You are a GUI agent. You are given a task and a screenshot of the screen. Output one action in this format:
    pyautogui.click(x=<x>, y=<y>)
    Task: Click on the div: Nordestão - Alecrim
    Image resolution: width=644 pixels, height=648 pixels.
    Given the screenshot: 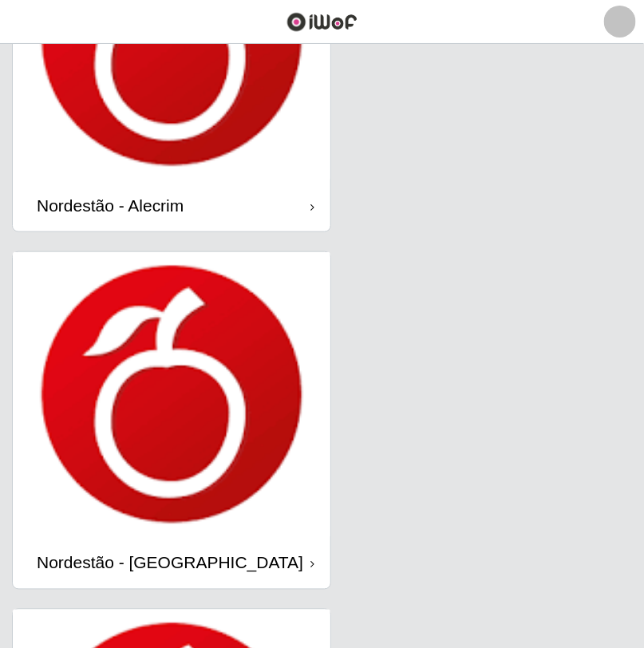 What is the action you would take?
    pyautogui.click(x=110, y=205)
    